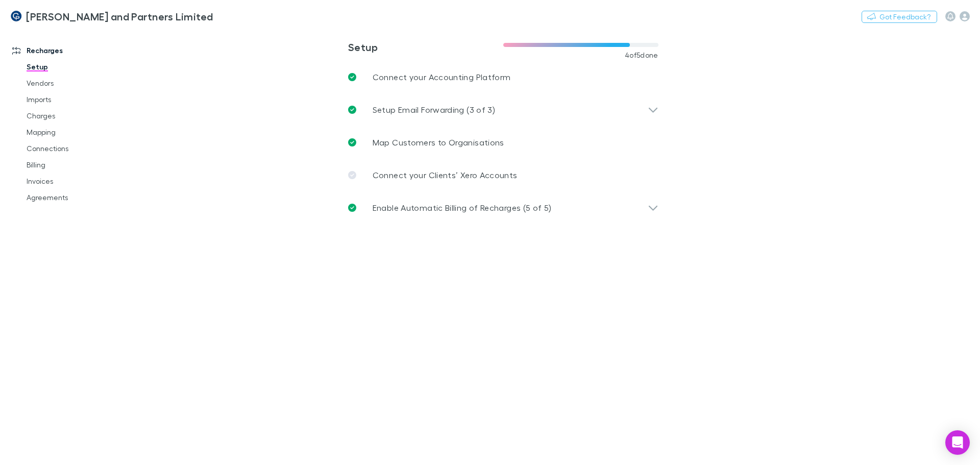 This screenshot has height=465, width=980. I want to click on a: Billing, so click(77, 165).